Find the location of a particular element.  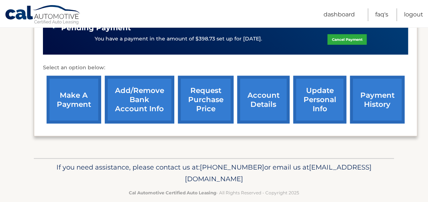

a: request purchase price is located at coordinates (206, 99).